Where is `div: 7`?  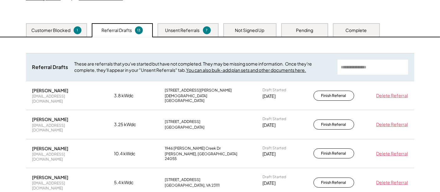 div: 7 is located at coordinates (207, 30).